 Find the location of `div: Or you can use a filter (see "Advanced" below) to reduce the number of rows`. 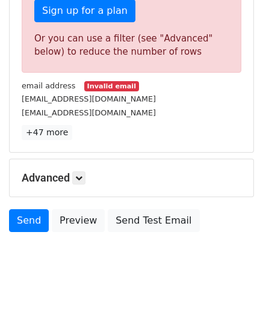

div: Or you can use a filter (see "Advanced" below) to reduce the number of rows is located at coordinates (131, 45).